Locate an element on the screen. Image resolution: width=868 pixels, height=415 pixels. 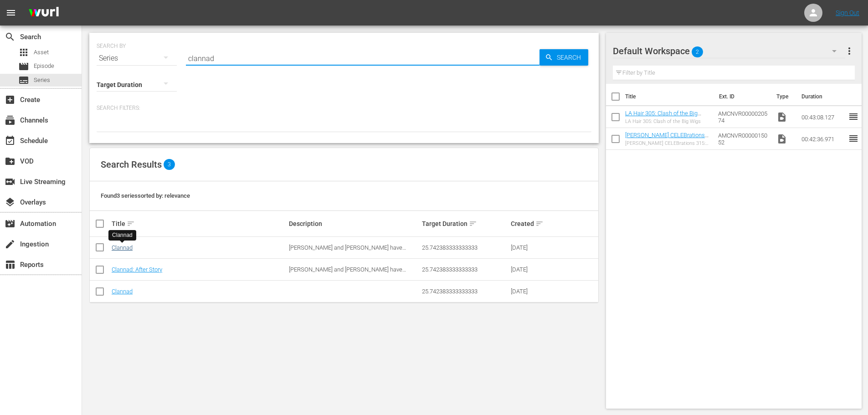
span: 2 is located at coordinates (697, 52).